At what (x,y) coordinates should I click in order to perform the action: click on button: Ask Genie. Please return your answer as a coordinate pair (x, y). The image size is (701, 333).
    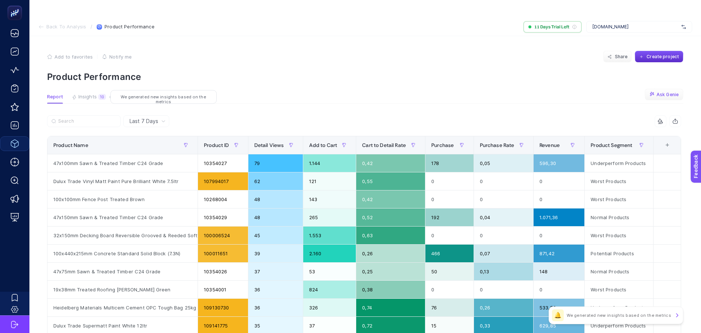
    Looking at the image, I should click on (664, 95).